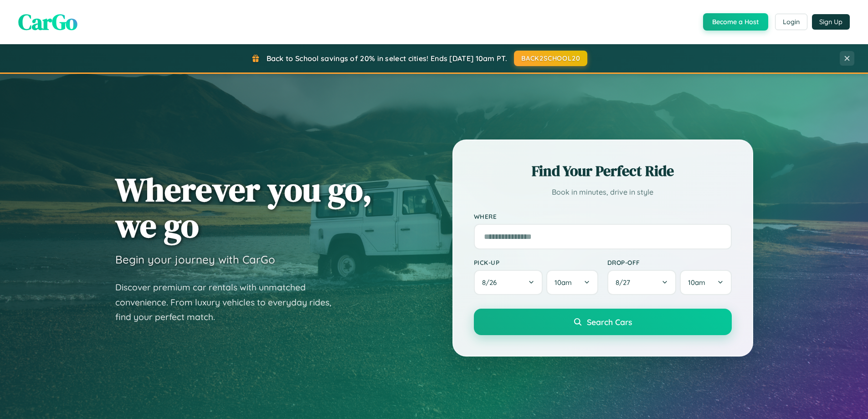 The width and height of the screenshot is (868, 419). What do you see at coordinates (536, 262) in the screenshot?
I see `label: Pick-up` at bounding box center [536, 262].